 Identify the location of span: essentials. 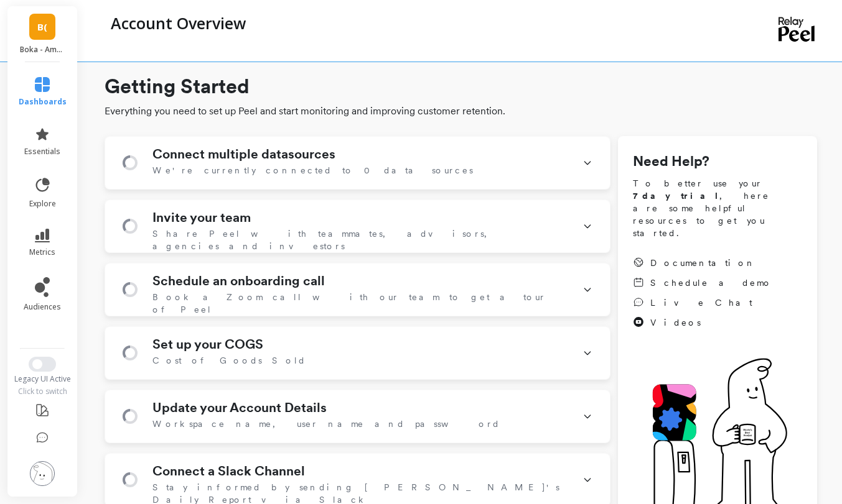
(42, 152).